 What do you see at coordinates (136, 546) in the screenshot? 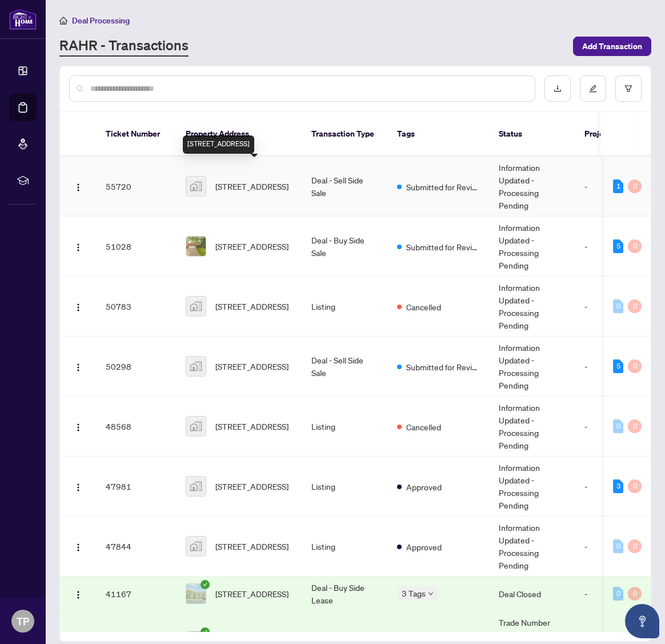
I see `td: 47844` at bounding box center [136, 546].